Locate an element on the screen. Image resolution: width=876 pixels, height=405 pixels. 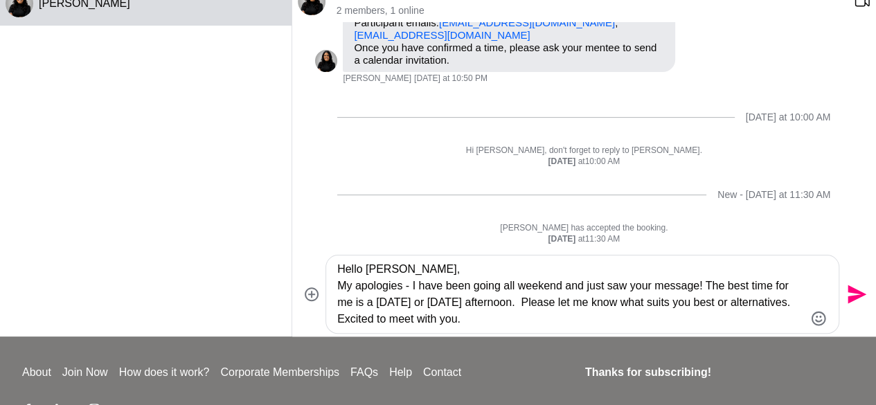
time: 2025-08-22T12:50:45.735Z is located at coordinates (451, 79).